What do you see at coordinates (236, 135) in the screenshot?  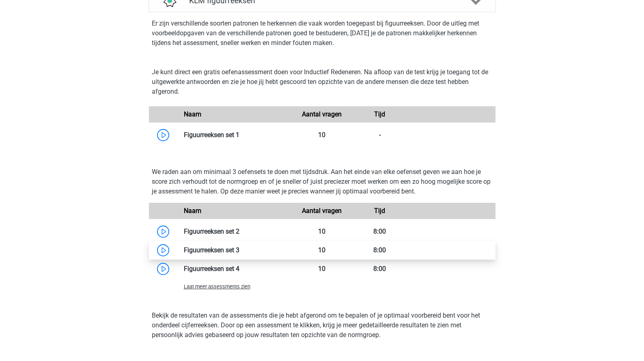 I see `div: Figuurreeksen set 1` at bounding box center [236, 135].